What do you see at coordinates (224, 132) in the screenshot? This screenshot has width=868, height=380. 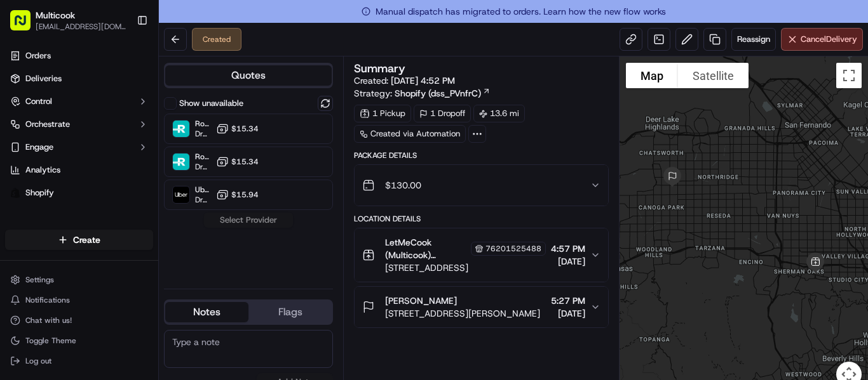 I see `button: Start new chat` at bounding box center [224, 132].